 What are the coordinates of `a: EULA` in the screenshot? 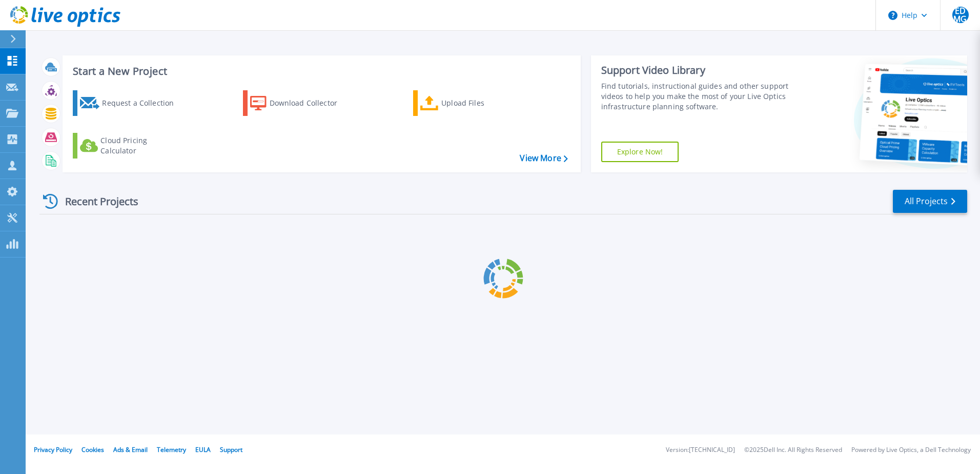 It's located at (203, 449).